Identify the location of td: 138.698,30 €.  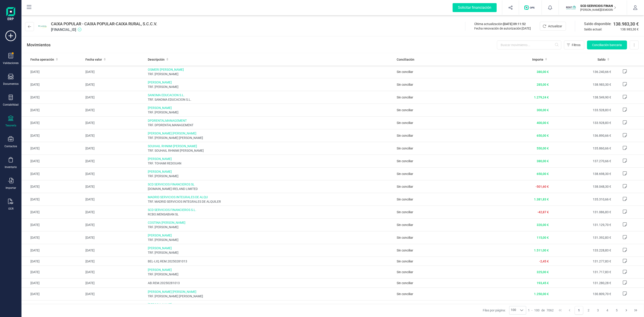
(582, 174).